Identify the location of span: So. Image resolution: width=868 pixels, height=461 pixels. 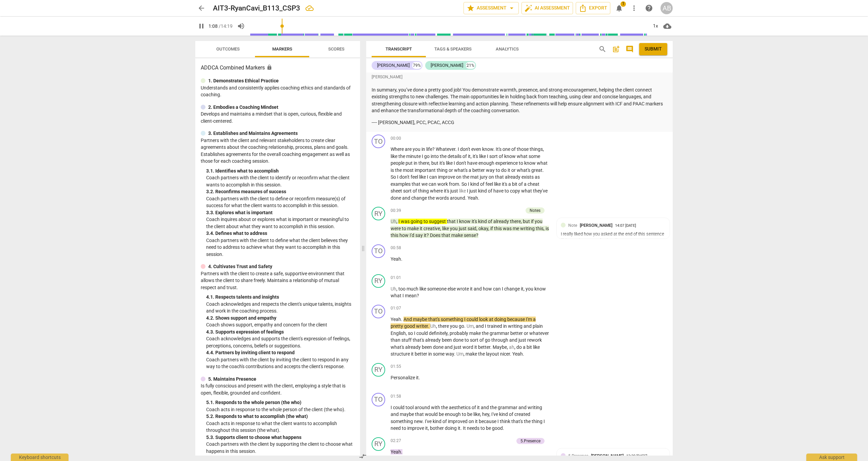
(394, 177).